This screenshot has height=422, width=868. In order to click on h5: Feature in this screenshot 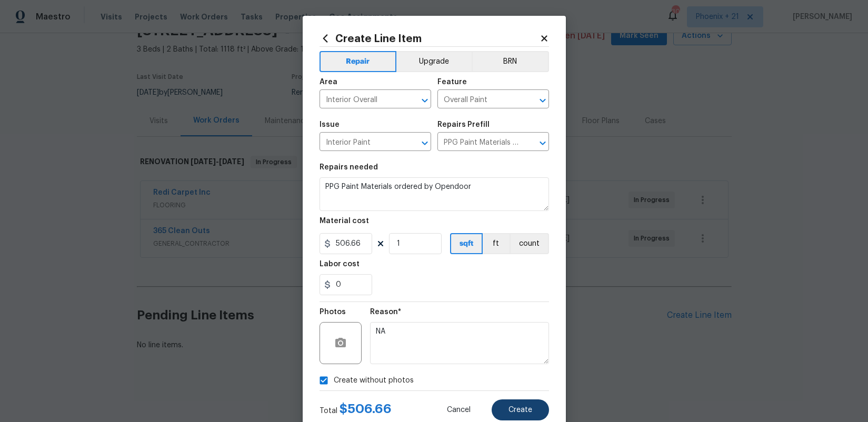, I will do `click(452, 82)`.